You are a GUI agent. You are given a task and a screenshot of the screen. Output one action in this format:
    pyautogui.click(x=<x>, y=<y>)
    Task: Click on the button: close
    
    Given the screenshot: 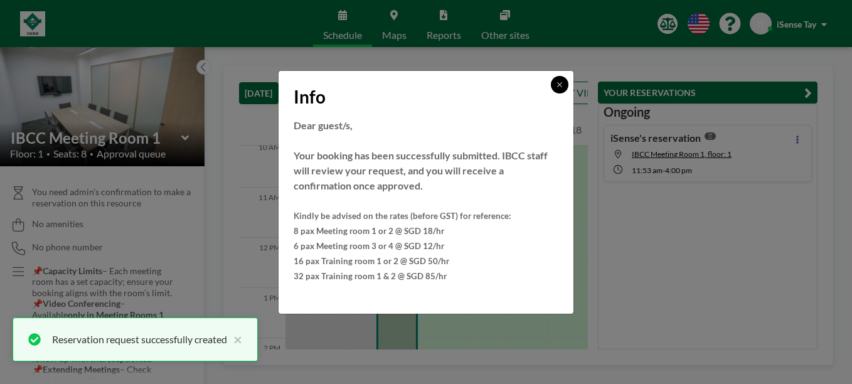 What is the action you would take?
    pyautogui.click(x=235, y=339)
    